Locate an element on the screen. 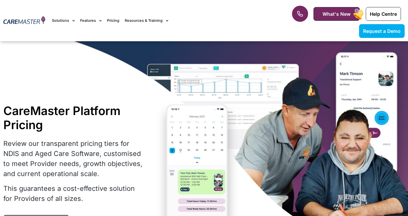 Image resolution: width=408 pixels, height=216 pixels. a: What's New is located at coordinates (336, 14).